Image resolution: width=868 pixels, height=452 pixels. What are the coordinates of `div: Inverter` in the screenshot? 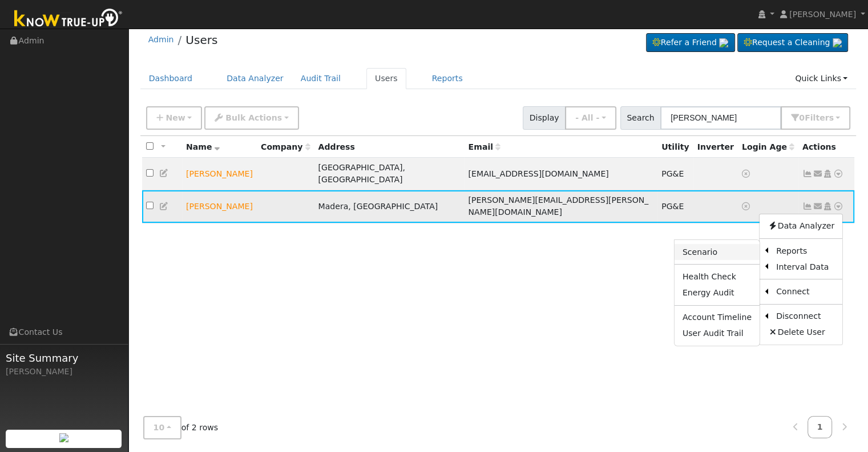 It's located at (716, 147).